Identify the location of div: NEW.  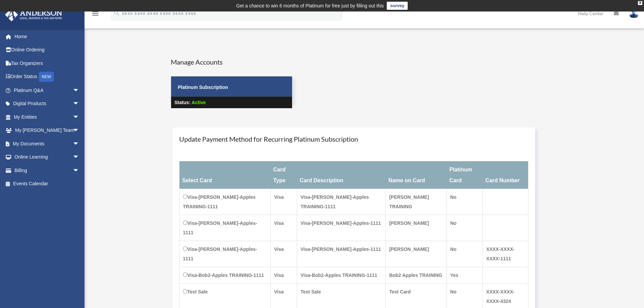
(46, 77).